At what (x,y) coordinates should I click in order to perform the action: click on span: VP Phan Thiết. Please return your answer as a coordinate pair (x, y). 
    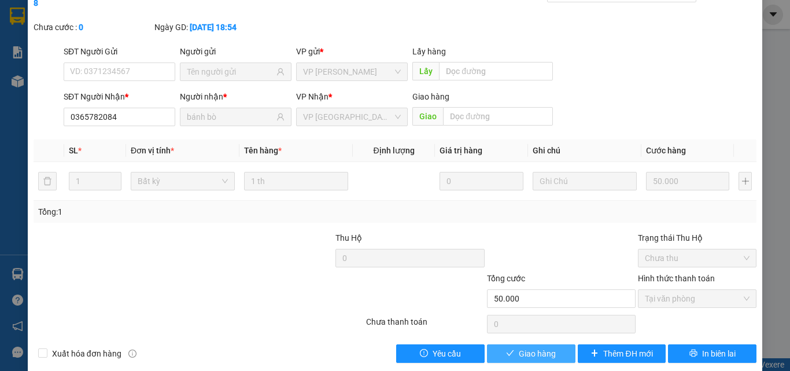
    Looking at the image, I should click on (351, 72).